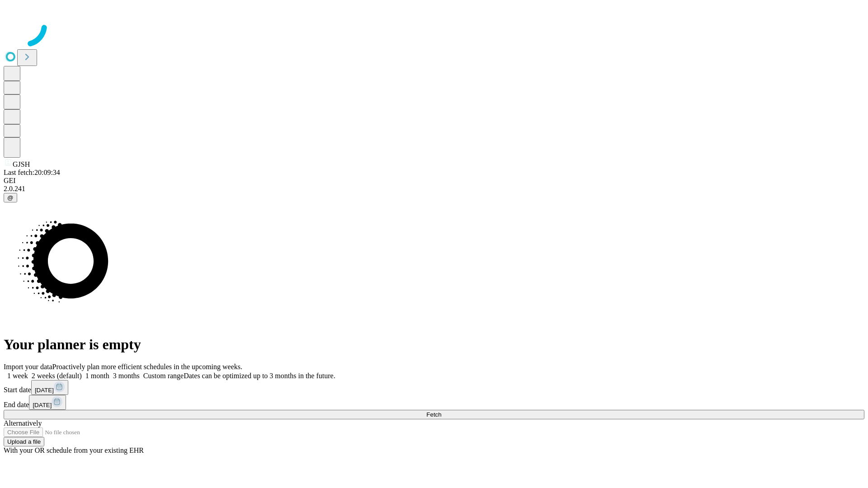 This screenshot has width=868, height=488. What do you see at coordinates (434, 181) in the screenshot?
I see `div: GEI` at bounding box center [434, 181].